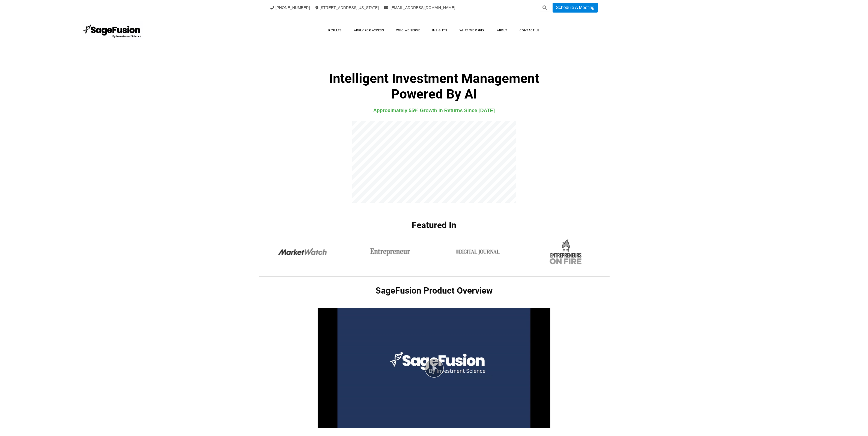  What do you see at coordinates (369, 30) in the screenshot?
I see `a: Apply for Access` at bounding box center [369, 30].